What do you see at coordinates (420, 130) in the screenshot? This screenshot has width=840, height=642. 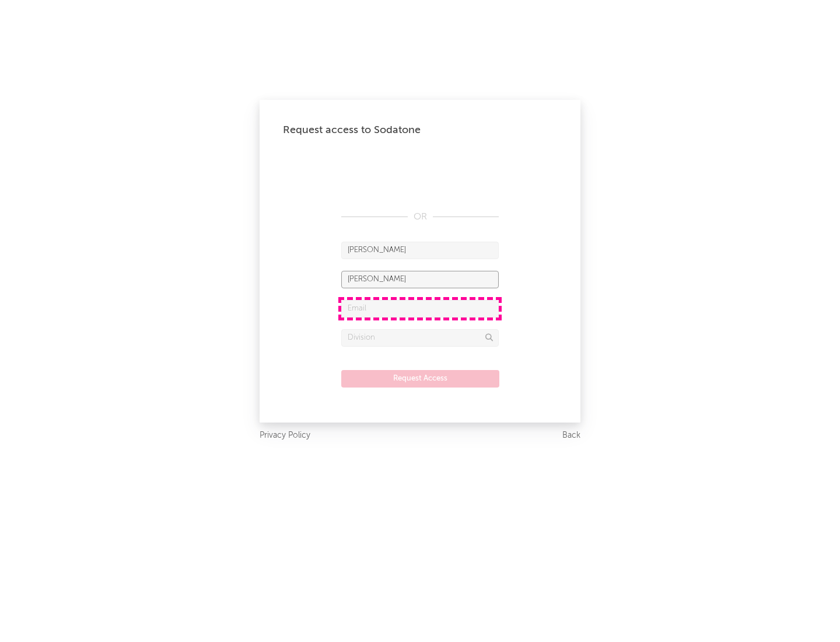 I see `div: Request access to Sodatone` at bounding box center [420, 130].